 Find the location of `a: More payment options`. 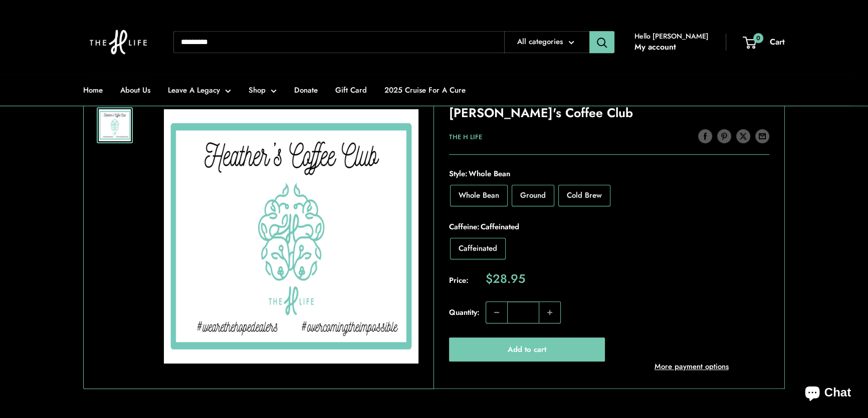

a: More payment options is located at coordinates (692, 367).